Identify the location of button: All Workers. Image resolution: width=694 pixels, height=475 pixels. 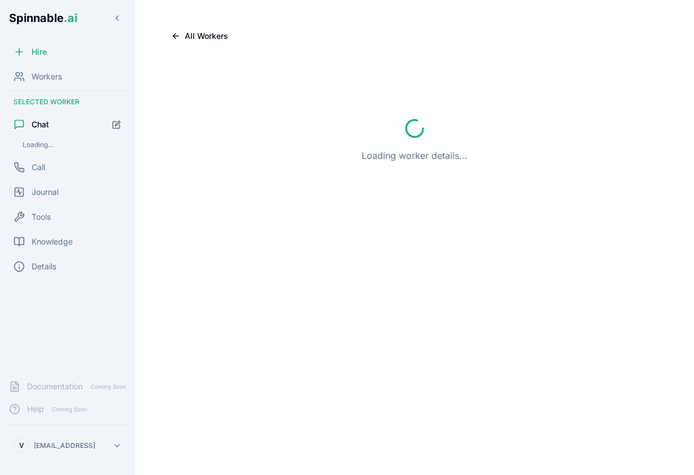
(199, 36).